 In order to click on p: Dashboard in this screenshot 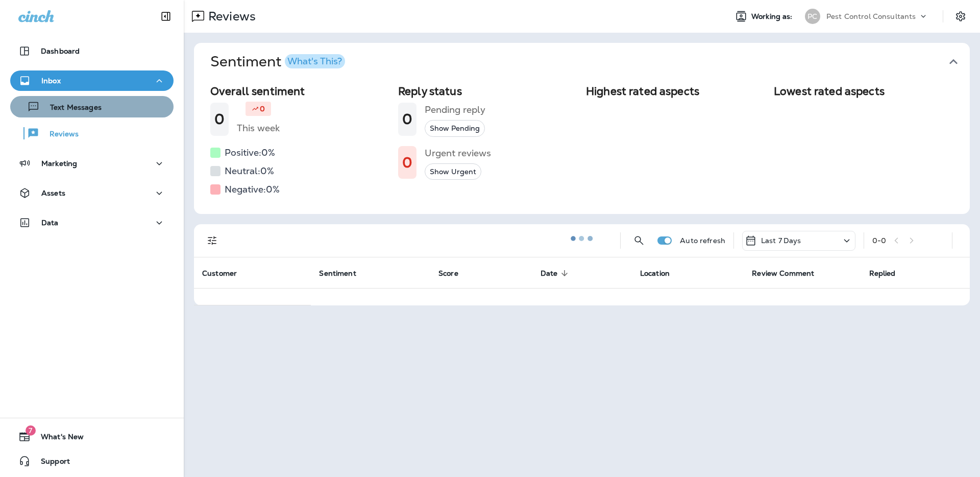, I will do `click(60, 51)`.